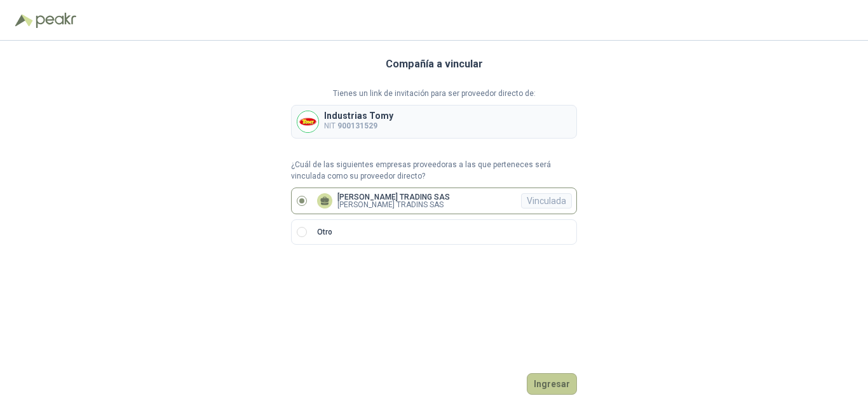  Describe the element at coordinates (24, 20) in the screenshot. I see `img: Logo` at that location.